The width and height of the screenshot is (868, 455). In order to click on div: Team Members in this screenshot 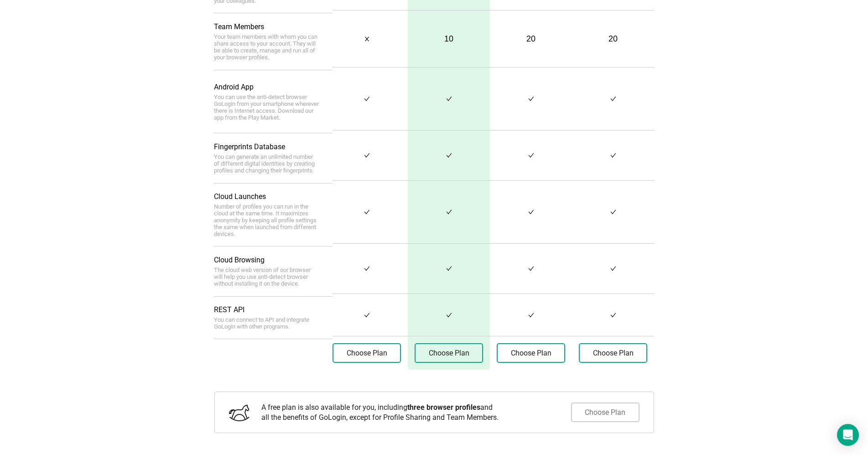, I will do `click(273, 26)`.